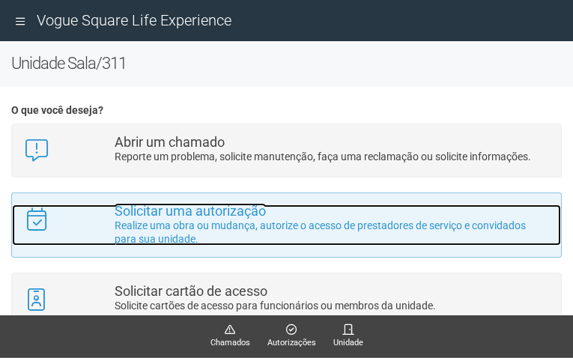  Describe the element at coordinates (286, 225) in the screenshot. I see `a: Solicitar uma autorização Realize uma obra ou mudança, autorize o acesso de prestadores de serviç...` at that location.